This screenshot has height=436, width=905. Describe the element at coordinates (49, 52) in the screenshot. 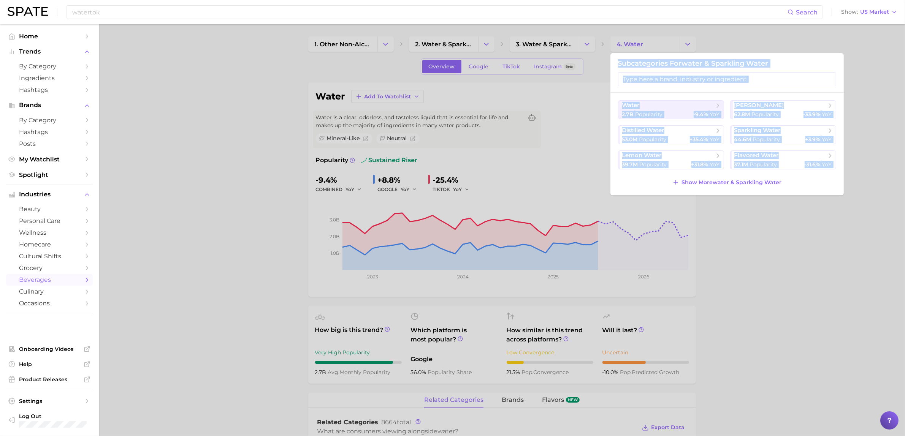

I see `span: Trends` at that location.